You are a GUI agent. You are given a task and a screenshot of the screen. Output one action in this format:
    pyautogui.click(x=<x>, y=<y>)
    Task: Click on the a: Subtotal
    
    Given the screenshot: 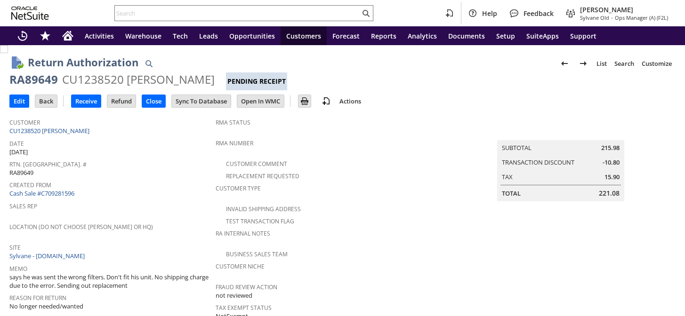 What is the action you would take?
    pyautogui.click(x=516, y=148)
    